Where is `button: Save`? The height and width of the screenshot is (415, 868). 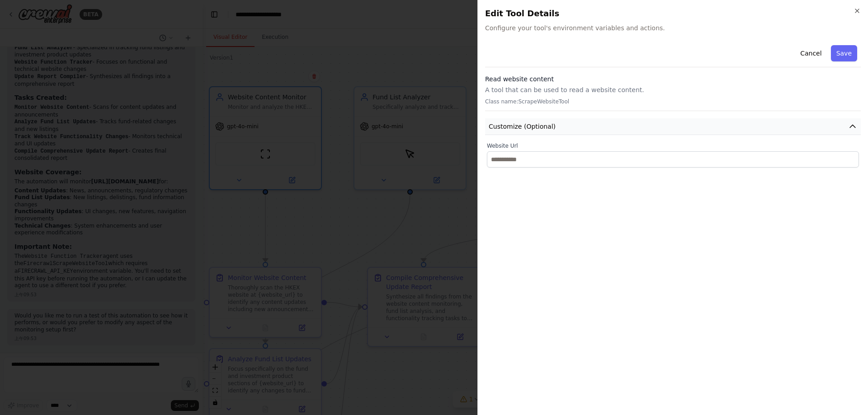 button: Save is located at coordinates (844, 53).